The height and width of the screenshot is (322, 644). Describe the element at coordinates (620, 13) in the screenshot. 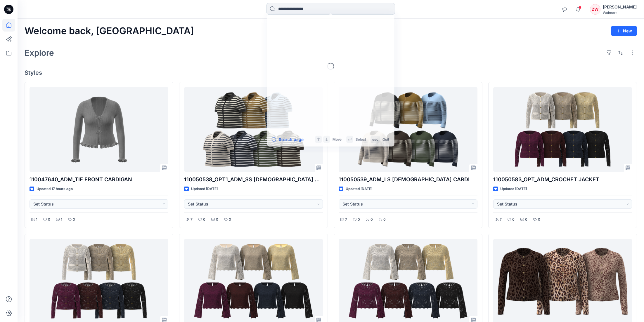

I see `div: Walmart` at that location.